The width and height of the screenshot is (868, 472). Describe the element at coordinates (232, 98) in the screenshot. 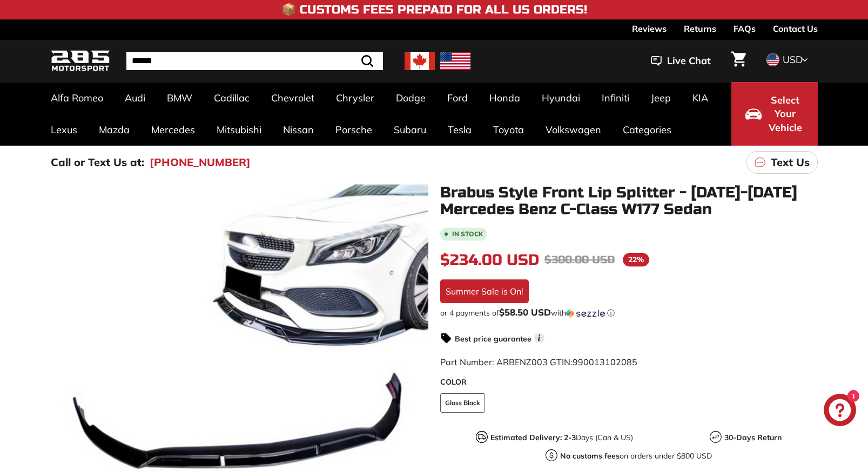

I see `a: Cadillac` at that location.